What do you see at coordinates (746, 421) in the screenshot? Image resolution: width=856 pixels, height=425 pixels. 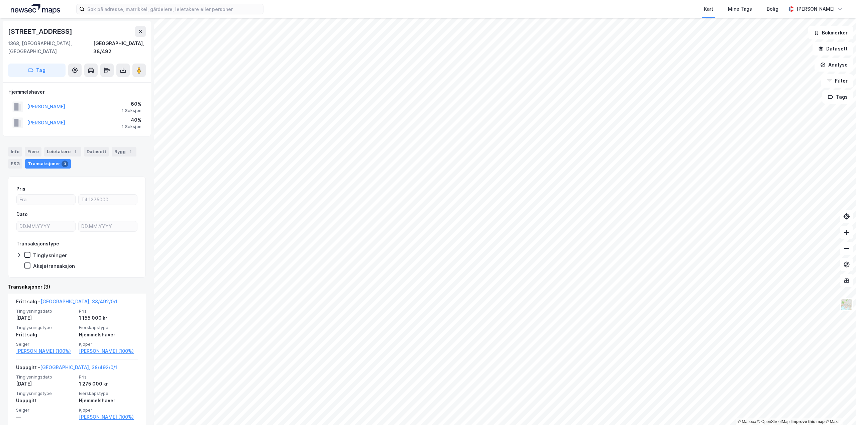 I see `a: Mapbox` at bounding box center [746, 421].